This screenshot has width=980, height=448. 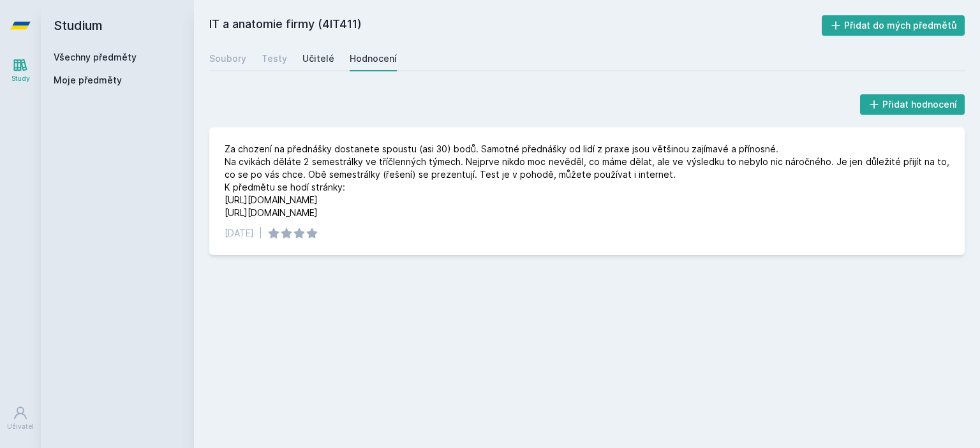 I want to click on div: Testy, so click(x=274, y=58).